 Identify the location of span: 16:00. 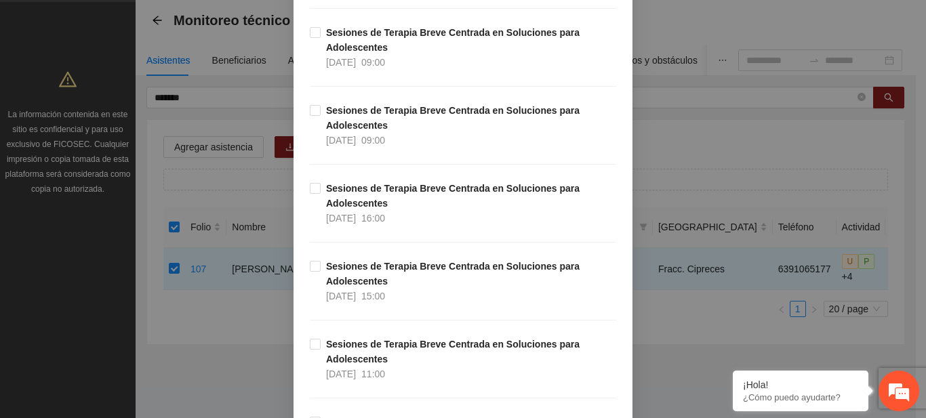
(373, 218).